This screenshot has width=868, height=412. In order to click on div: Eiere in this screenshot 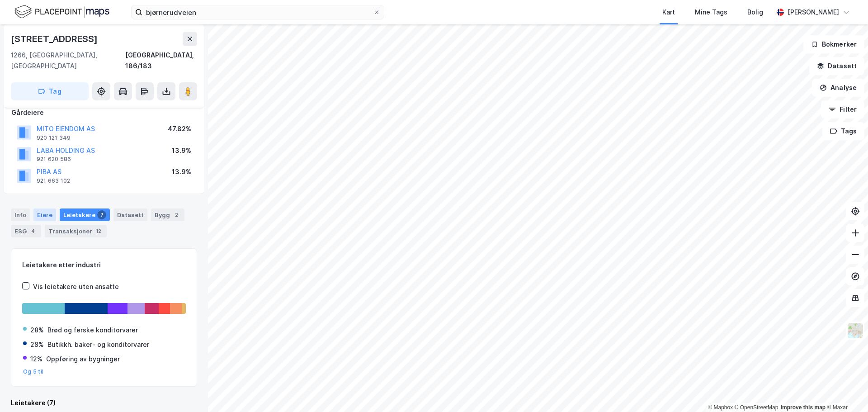, I will do `click(45, 215)`.